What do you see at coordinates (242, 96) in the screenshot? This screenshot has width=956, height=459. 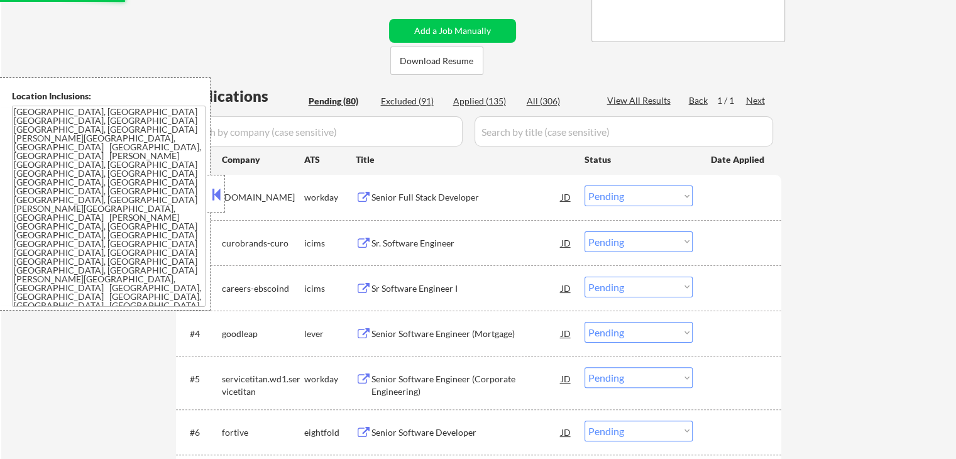 I see `div: Applications` at bounding box center [242, 96].